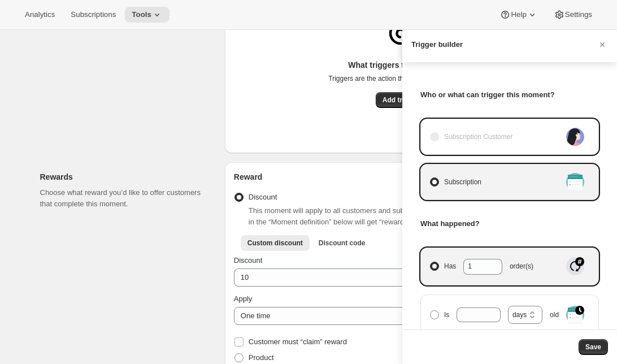 This screenshot has height=364, width=617. I want to click on span: Tools, so click(141, 15).